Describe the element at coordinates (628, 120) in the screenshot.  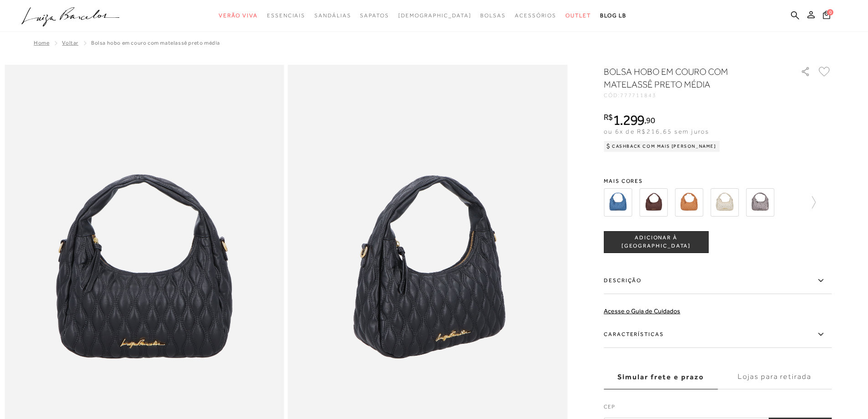
I see `span: 1.299` at that location.